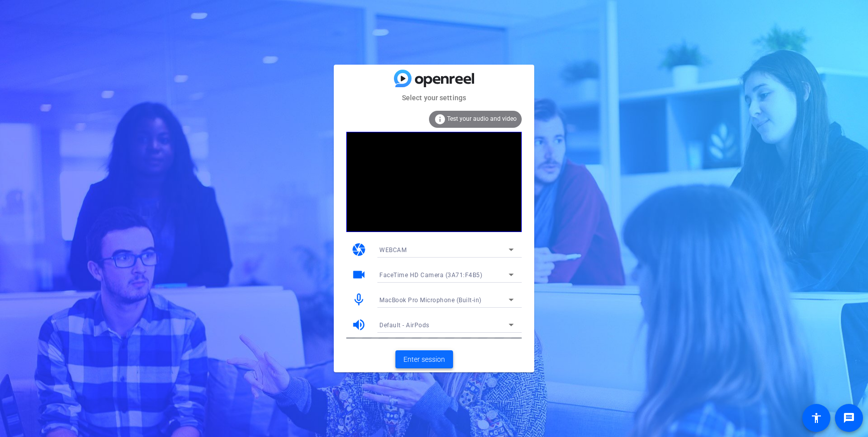  I want to click on span: FaceTime HD Camera (3A71:F4B5), so click(431, 275).